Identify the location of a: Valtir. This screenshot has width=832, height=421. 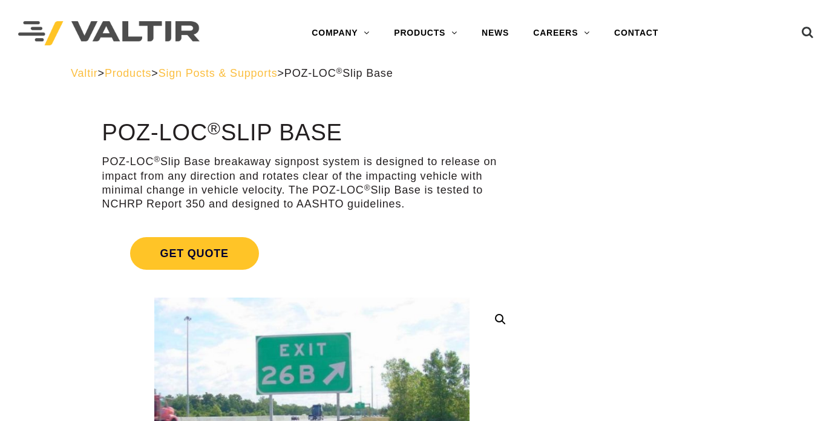
(84, 73).